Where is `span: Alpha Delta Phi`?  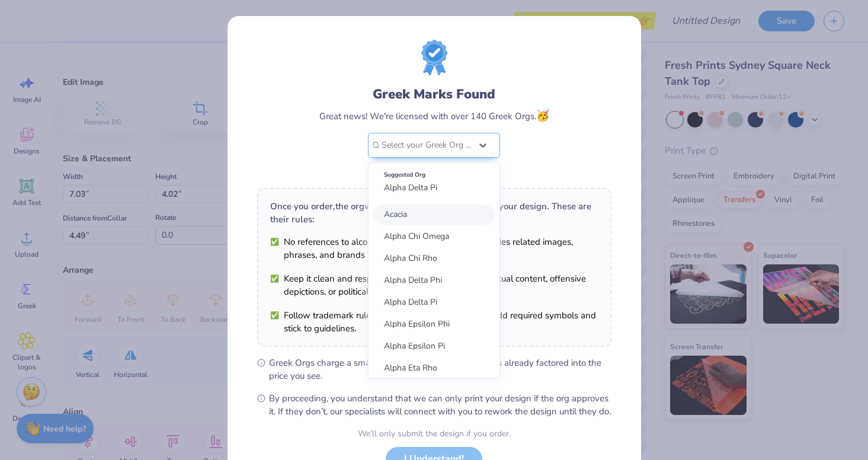
span: Alpha Delta Phi is located at coordinates (413, 280).